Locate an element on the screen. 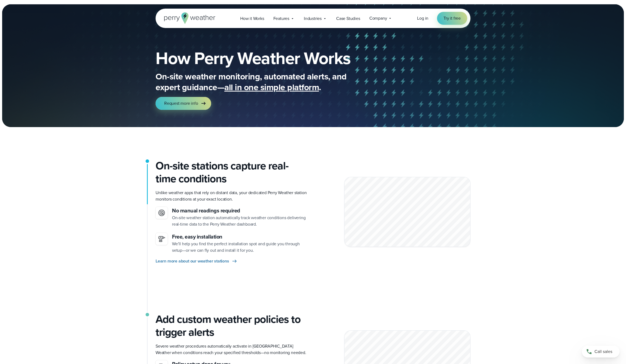  span: Try it free is located at coordinates (452, 18).